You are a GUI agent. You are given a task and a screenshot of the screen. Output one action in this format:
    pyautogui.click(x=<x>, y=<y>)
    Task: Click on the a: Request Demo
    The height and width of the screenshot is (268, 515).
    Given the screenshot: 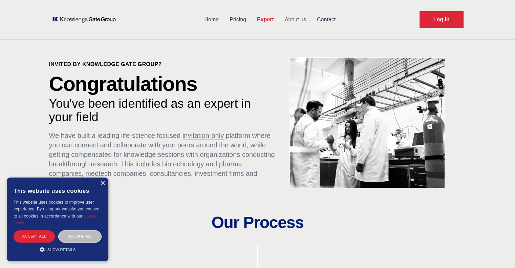 What is the action you would take?
    pyautogui.click(x=442, y=20)
    